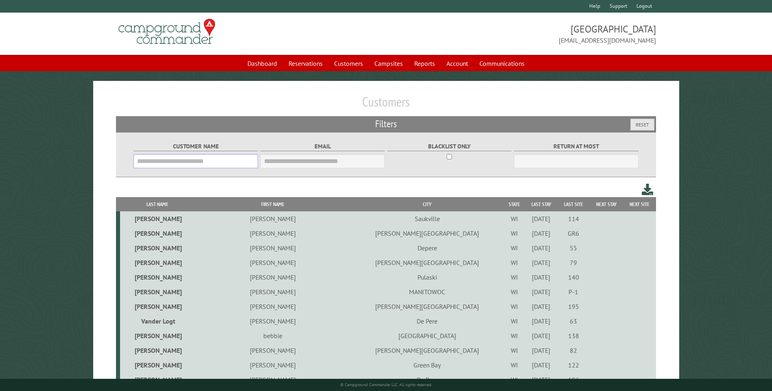  I want to click on label: Return at most, so click(576, 146).